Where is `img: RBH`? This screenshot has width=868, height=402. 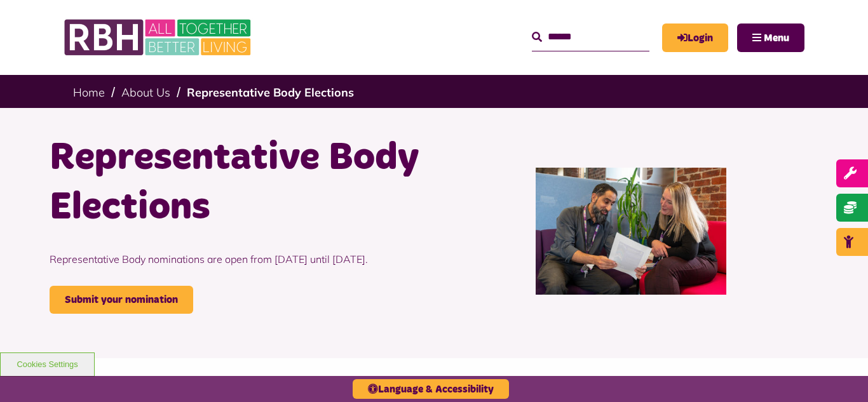 img: RBH is located at coordinates (159, 38).